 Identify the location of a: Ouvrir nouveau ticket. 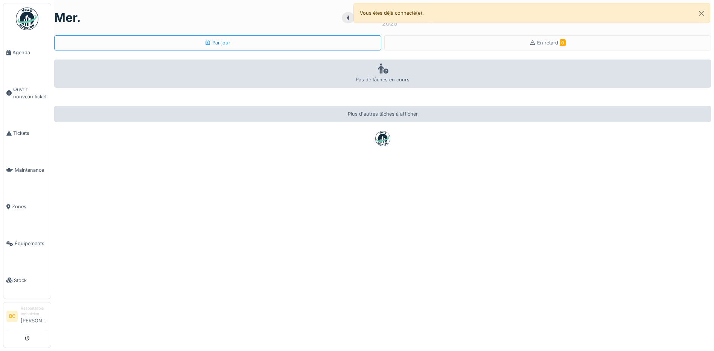
(27, 93).